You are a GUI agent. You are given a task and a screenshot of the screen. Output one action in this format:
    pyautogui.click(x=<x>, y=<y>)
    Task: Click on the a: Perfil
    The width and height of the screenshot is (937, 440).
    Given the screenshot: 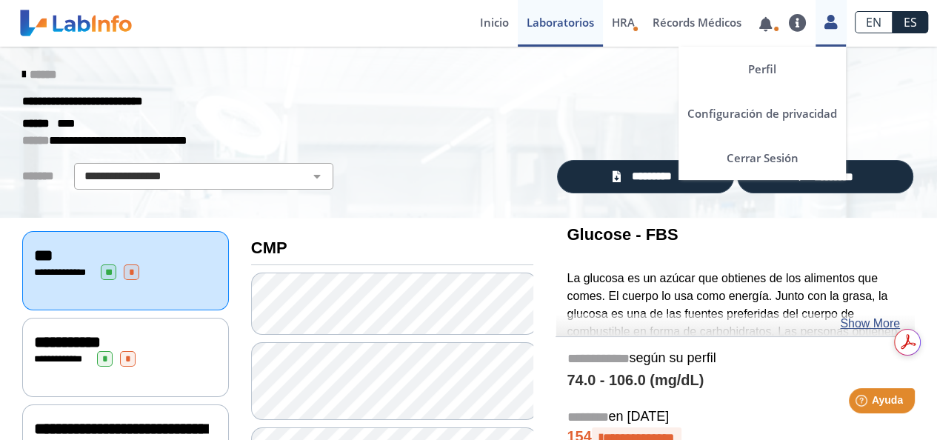 What is the action you would take?
    pyautogui.click(x=762, y=69)
    